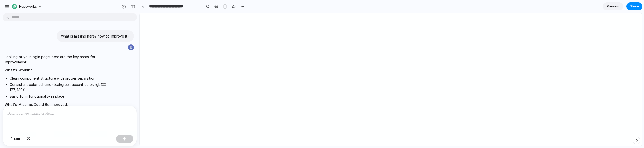 Image resolution: width=644 pixels, height=148 pixels. What do you see at coordinates (60, 87) in the screenshot?
I see `li: Consistent color scheme (teal/green accent color: rgb(33, 177, 130))` at bounding box center [60, 87].